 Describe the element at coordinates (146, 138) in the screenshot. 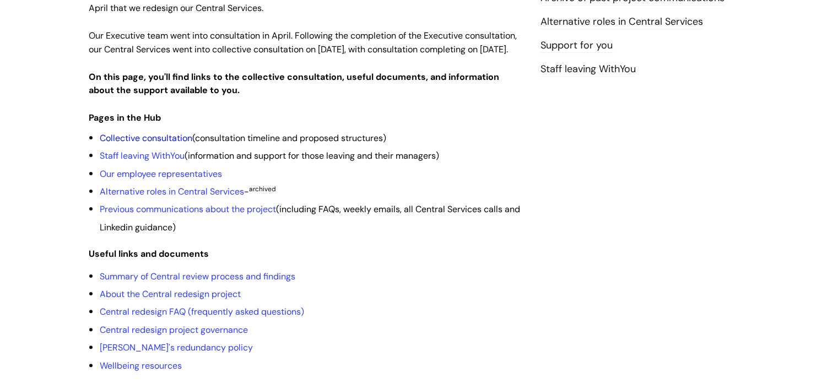

I see `a: Collective consultation` at that location.